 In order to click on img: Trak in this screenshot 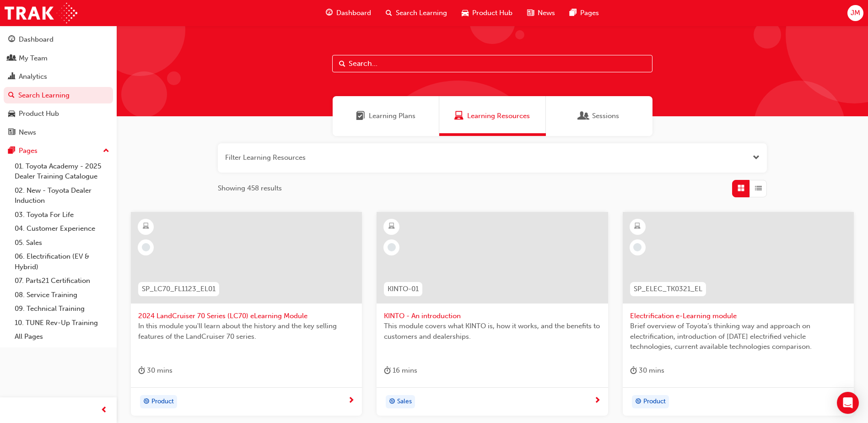, I will do `click(41, 13)`.